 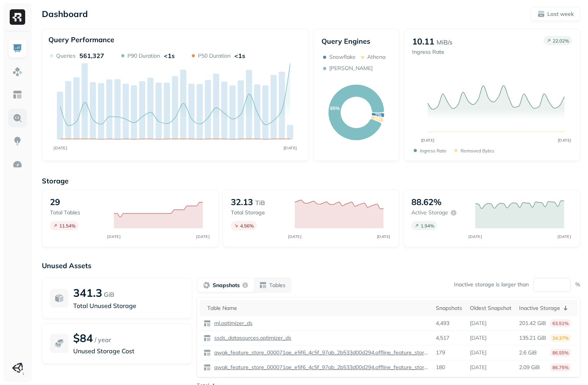 What do you see at coordinates (242, 202) in the screenshot?
I see `p: 32.13` at bounding box center [242, 202].